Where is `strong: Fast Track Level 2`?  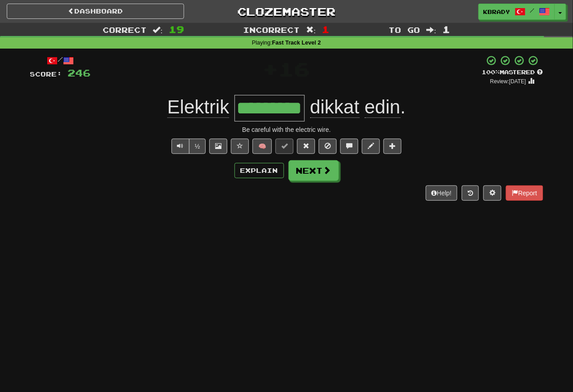
strong: Fast Track Level 2 is located at coordinates (297, 43).